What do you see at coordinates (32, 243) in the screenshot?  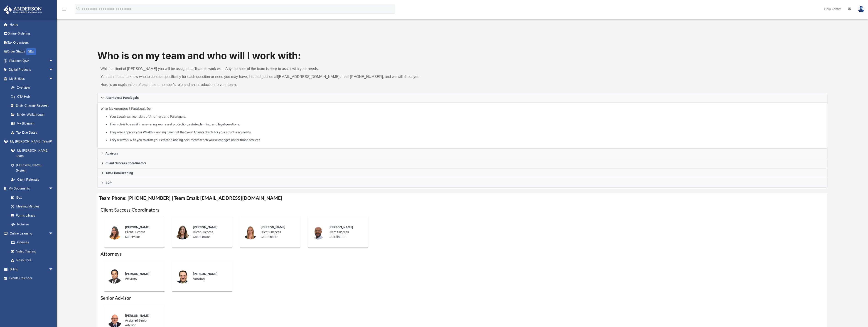 I see `a: Courses` at bounding box center [32, 243].